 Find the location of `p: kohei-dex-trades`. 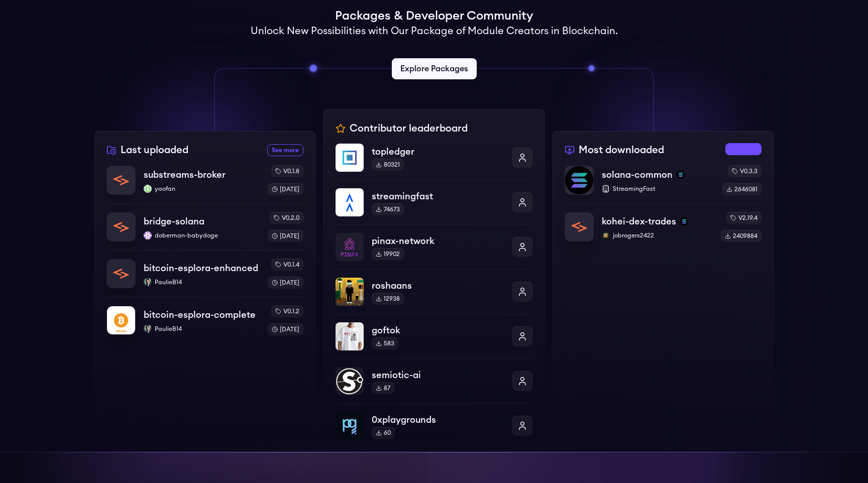

p: kohei-dex-trades is located at coordinates (639, 221).